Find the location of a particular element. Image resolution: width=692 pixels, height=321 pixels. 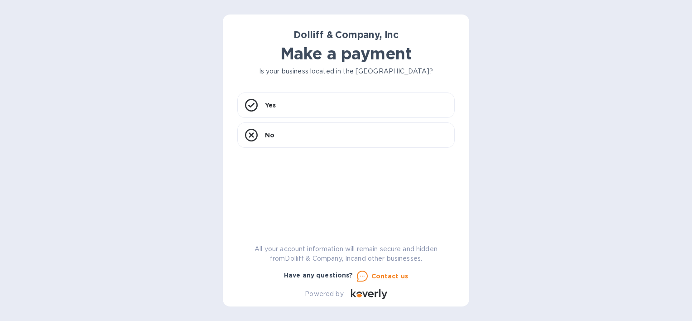

p: All your account information will remain secure and hidden from Dolliff & Company, Inc and other ... is located at coordinates (346, 254).